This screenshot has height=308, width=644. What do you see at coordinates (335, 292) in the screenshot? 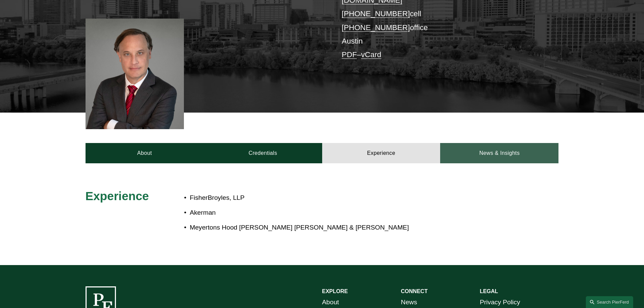
I see `strong: EXPLORE` at bounding box center [335, 292].